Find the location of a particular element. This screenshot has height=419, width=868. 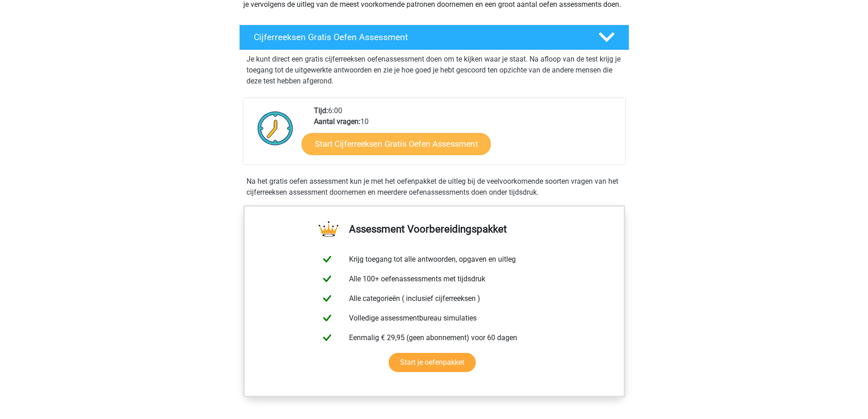

img: Klok is located at coordinates (275, 128).